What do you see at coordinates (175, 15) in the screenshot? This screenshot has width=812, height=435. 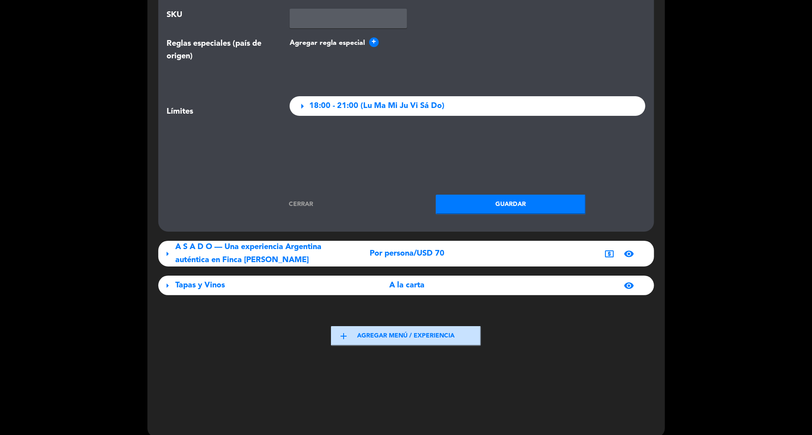 I see `span: SKU` at bounding box center [175, 15].